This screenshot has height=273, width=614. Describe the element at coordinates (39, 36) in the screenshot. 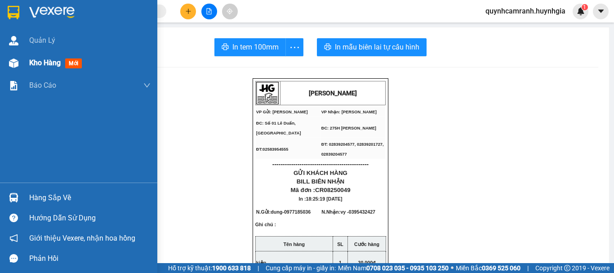

I see `div: 0977185036` at that location.